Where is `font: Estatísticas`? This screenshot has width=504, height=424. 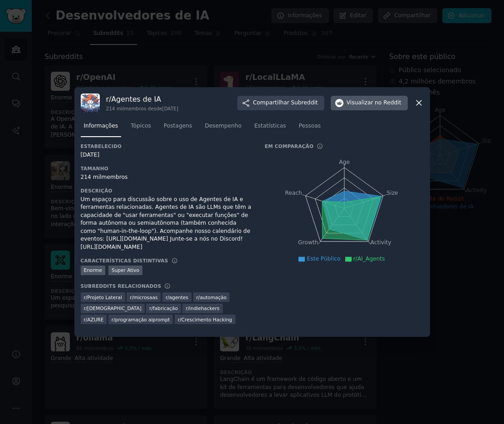
font: Estatísticas is located at coordinates (270, 125).